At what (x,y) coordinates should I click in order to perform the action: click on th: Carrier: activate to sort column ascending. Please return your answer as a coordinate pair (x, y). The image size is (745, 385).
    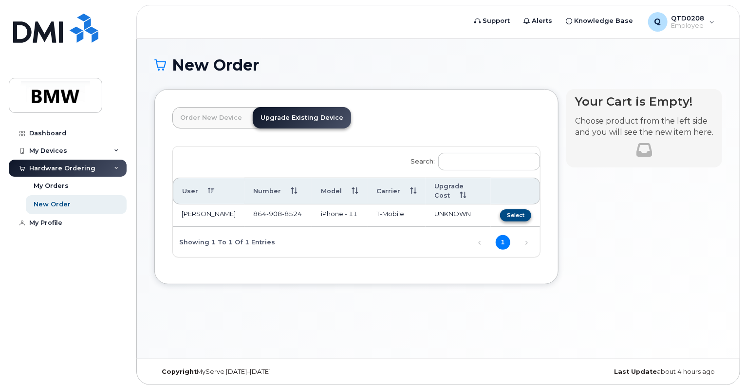
    Looking at the image, I should click on (397, 191).